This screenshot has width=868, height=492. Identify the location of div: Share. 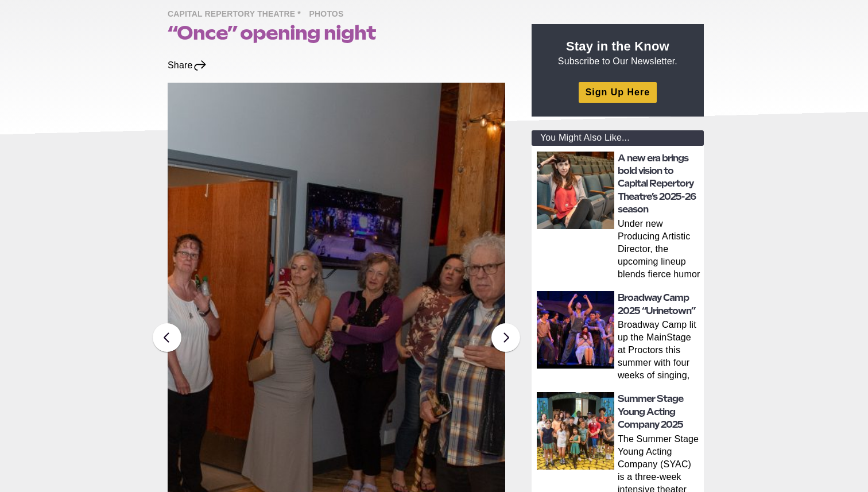
(187, 65).